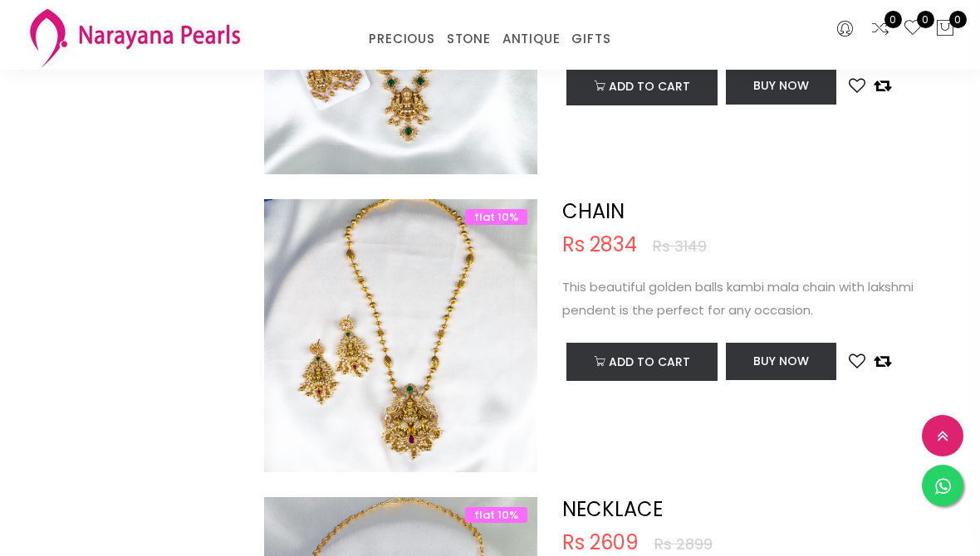 Image resolution: width=980 pixels, height=556 pixels. What do you see at coordinates (600, 542) in the screenshot?
I see `span: Rs 2609` at bounding box center [600, 542].